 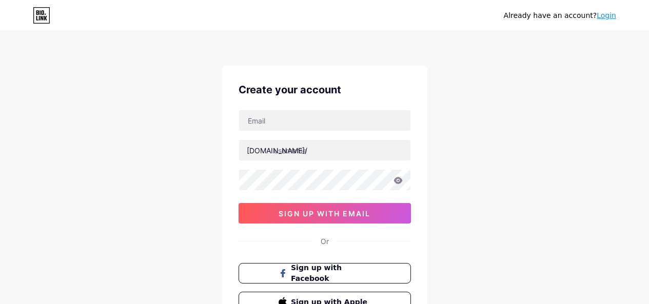 What do you see at coordinates (331, 274) in the screenshot?
I see `span: Sign up with Facebook` at bounding box center [331, 274].